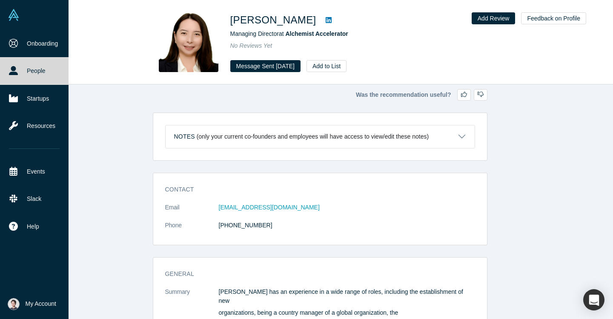  Describe the element at coordinates (251, 46) in the screenshot. I see `span: No Reviews Yet` at that location.